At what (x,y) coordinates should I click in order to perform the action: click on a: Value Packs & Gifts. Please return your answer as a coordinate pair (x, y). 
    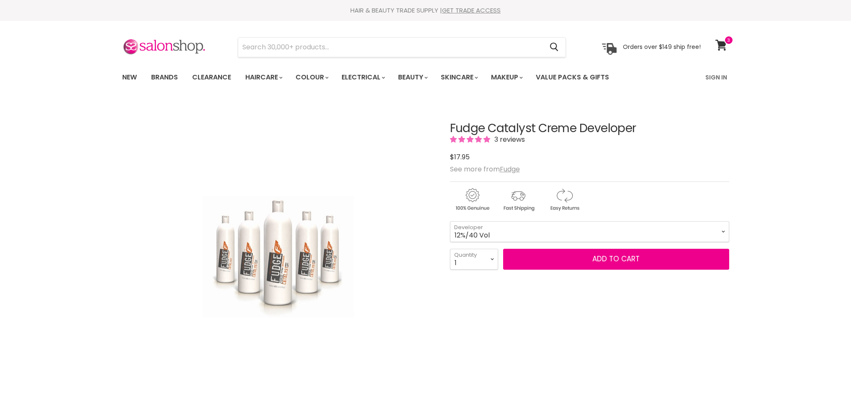
    Looking at the image, I should click on (572, 77).